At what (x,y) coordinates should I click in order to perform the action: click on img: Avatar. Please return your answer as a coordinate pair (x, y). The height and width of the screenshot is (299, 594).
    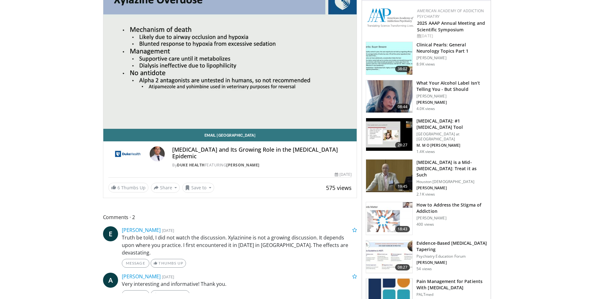
    Looking at the image, I should click on (157, 154).